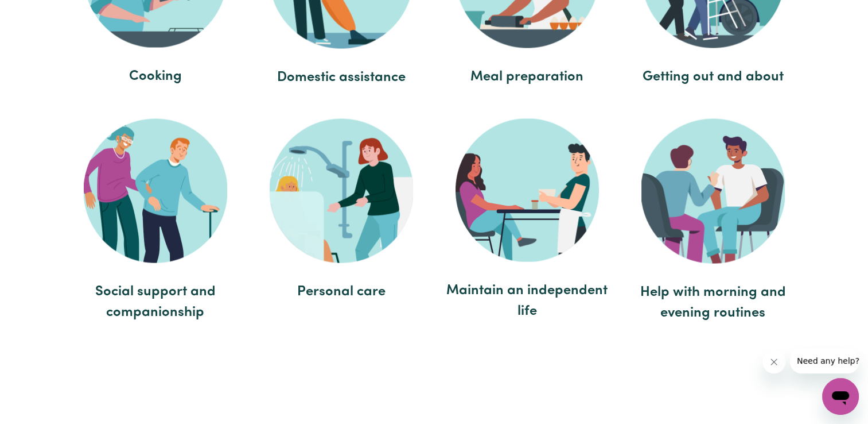  I want to click on span: Meal preparation, so click(527, 77).